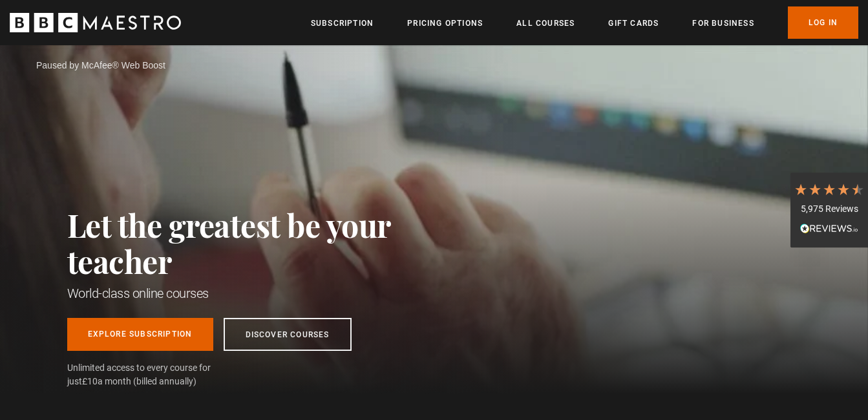  What do you see at coordinates (829, 210) in the screenshot?
I see `div: 5,975 ReviewsRead All Reviews` at bounding box center [829, 210].